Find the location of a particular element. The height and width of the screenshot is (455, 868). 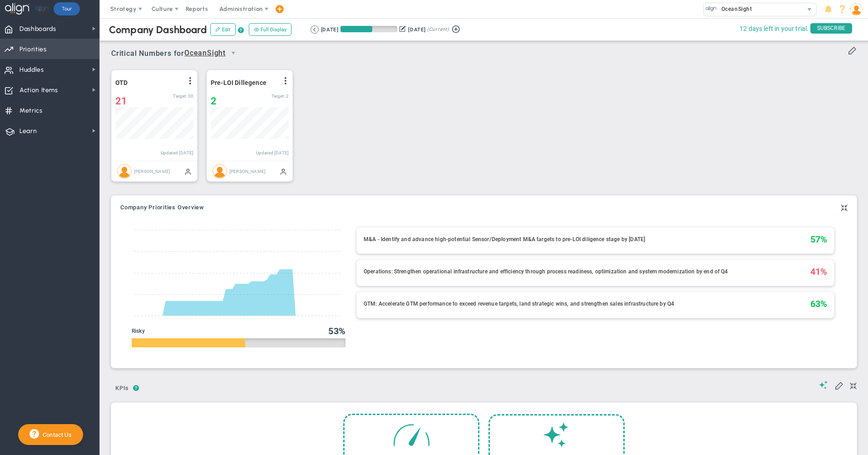

img: 58105.Person.photo is located at coordinates (856, 9).